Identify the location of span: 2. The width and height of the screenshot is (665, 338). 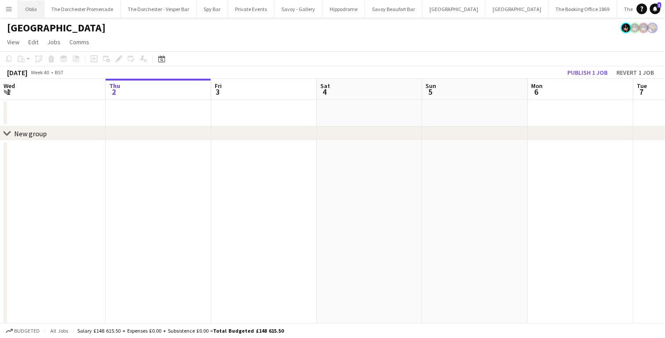
(114, 91).